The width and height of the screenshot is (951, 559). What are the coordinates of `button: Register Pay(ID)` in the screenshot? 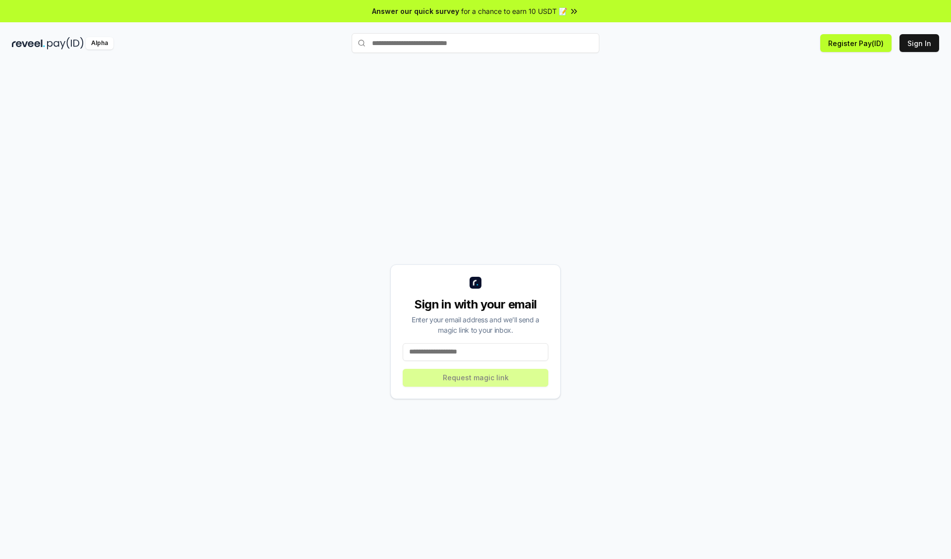 It's located at (856, 43).